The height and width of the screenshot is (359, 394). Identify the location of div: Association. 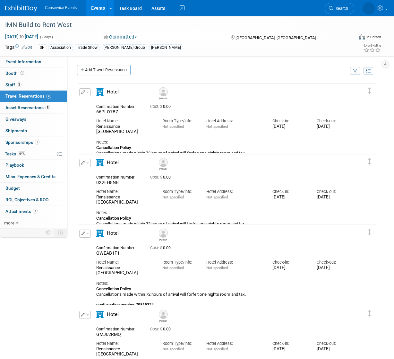
(61, 48).